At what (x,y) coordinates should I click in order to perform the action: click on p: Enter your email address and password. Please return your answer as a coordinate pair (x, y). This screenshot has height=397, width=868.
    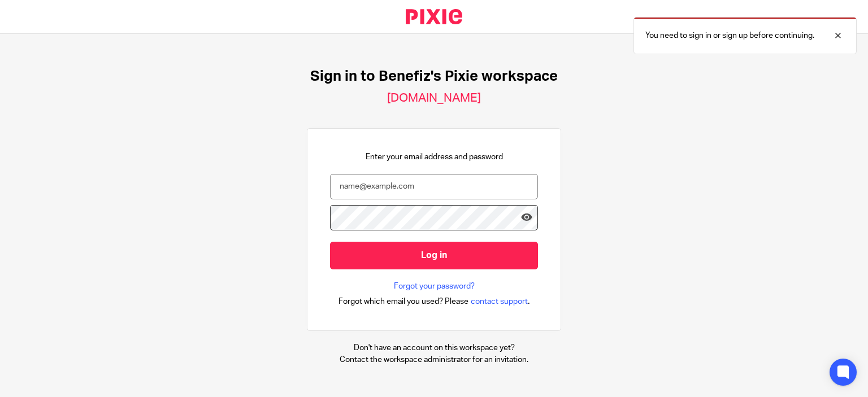
    Looking at the image, I should click on (434, 157).